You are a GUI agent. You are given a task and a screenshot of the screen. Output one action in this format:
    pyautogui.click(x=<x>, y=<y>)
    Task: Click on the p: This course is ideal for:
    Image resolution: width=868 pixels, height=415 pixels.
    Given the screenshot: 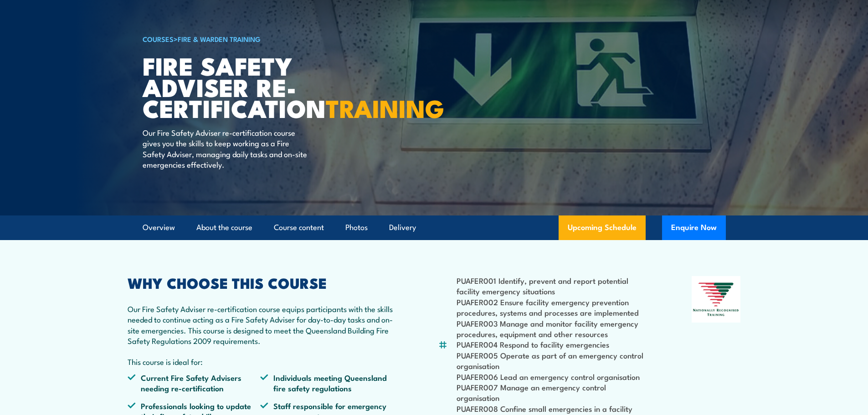 What is the action you would take?
    pyautogui.click(x=261, y=362)
    